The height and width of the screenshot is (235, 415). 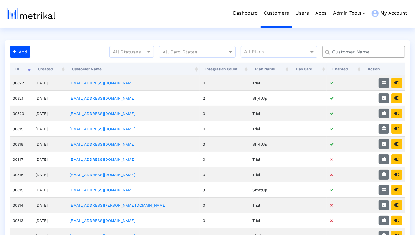 I want to click on td: 30818, so click(x=21, y=144).